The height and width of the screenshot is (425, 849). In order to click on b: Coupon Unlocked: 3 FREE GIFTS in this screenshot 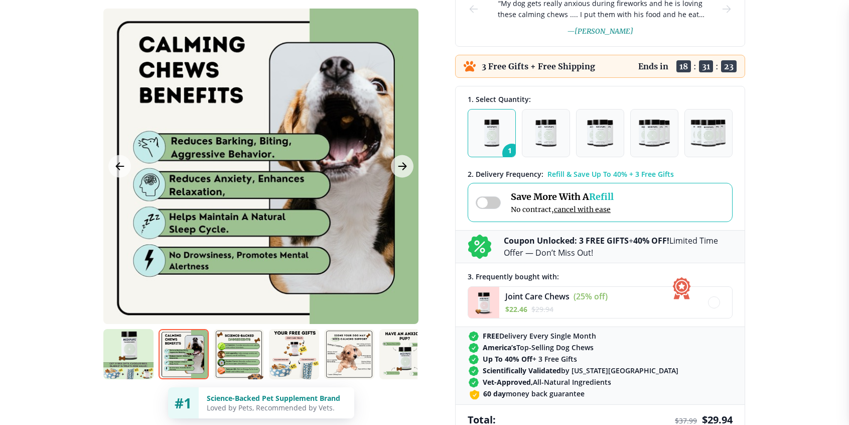, I will do `click(566, 240)`.